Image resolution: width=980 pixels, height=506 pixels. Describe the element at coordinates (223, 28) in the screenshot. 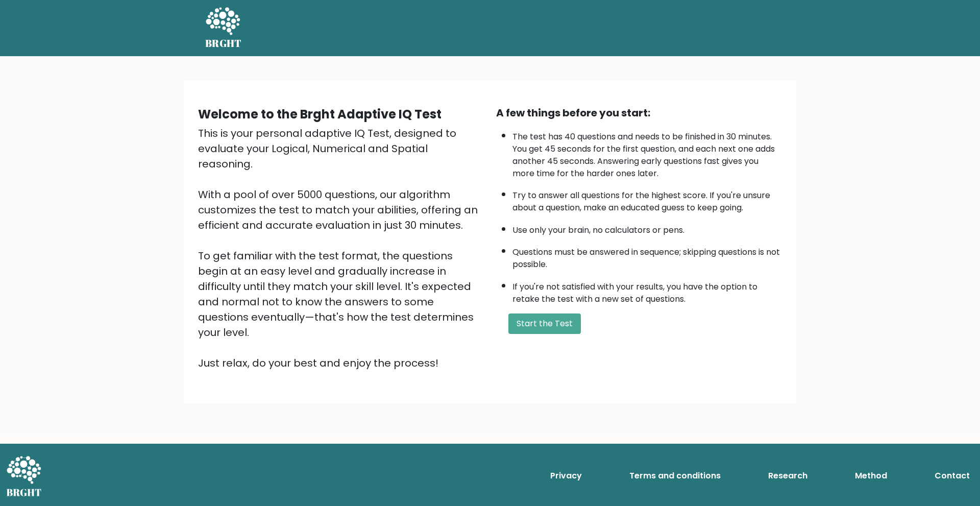

I see `a: BRGHT` at that location.